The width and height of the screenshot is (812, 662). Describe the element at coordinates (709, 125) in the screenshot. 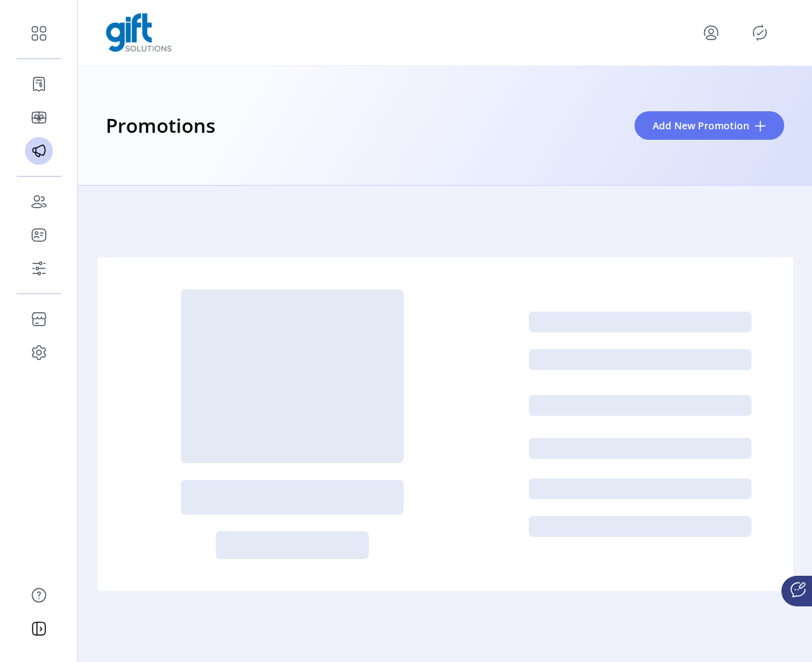

I see `button: Add New Promotion` at that location.